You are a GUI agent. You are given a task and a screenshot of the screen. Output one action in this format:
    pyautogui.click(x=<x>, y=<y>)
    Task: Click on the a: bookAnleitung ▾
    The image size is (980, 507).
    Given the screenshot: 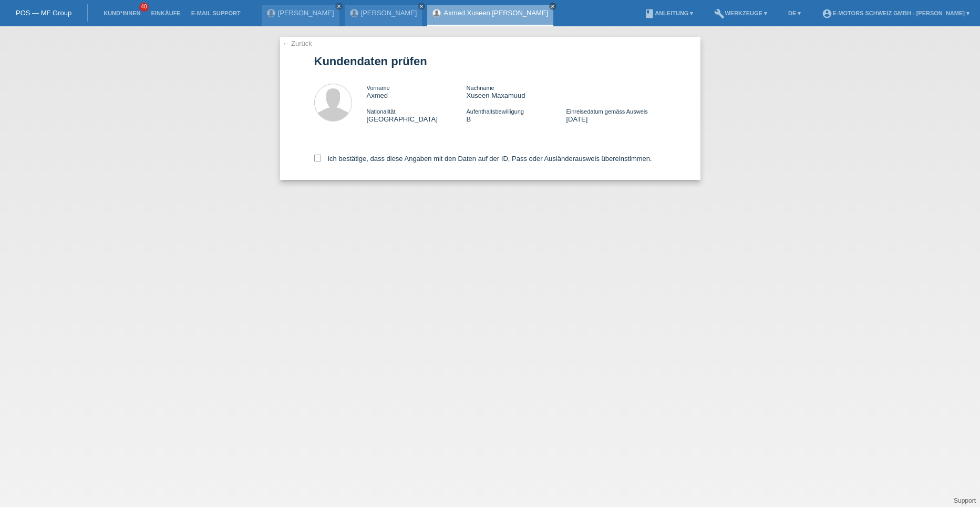 What is the action you would take?
    pyautogui.click(x=668, y=13)
    